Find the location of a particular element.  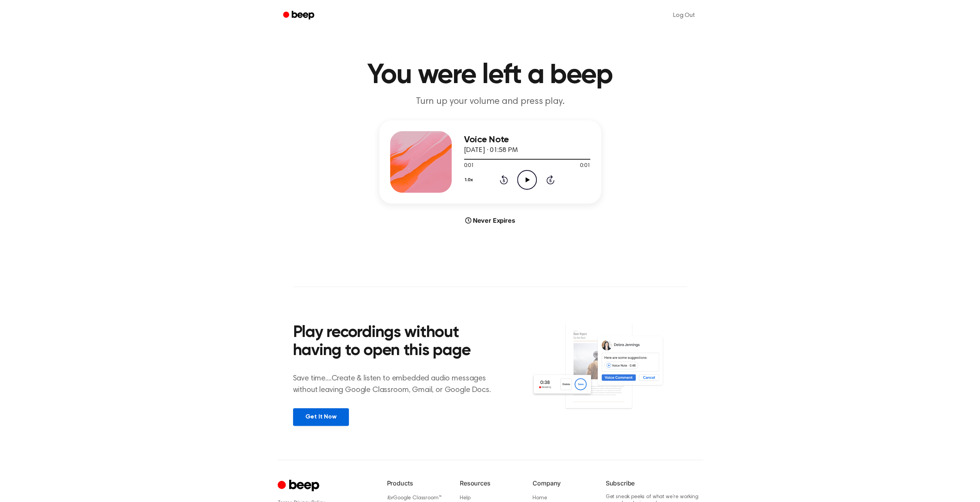

h2: Play recordings without having to open this page is located at coordinates (397, 342).